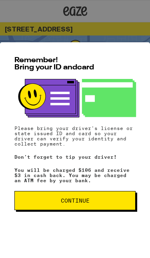  What do you see at coordinates (75, 201) in the screenshot?
I see `button: Continue` at bounding box center [75, 201].